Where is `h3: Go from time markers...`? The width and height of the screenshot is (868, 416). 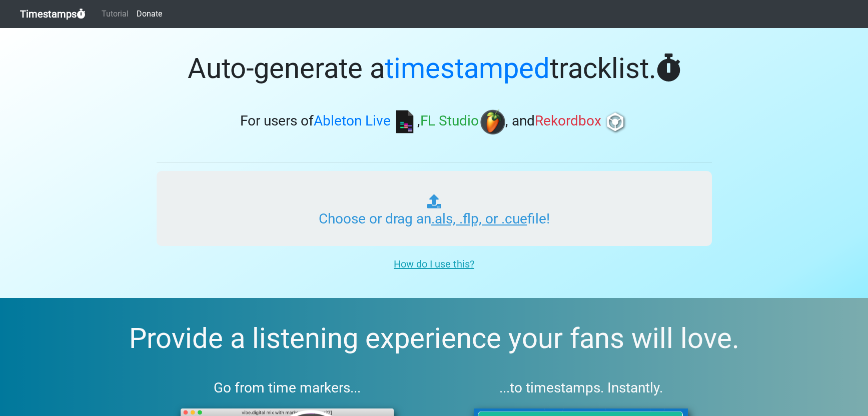 h3: Go from time markers... is located at coordinates (287, 388).